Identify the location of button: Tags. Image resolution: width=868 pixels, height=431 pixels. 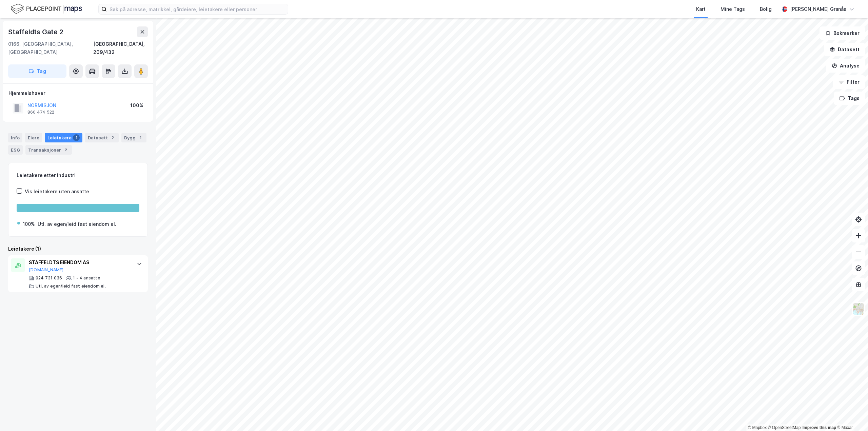
(850, 98).